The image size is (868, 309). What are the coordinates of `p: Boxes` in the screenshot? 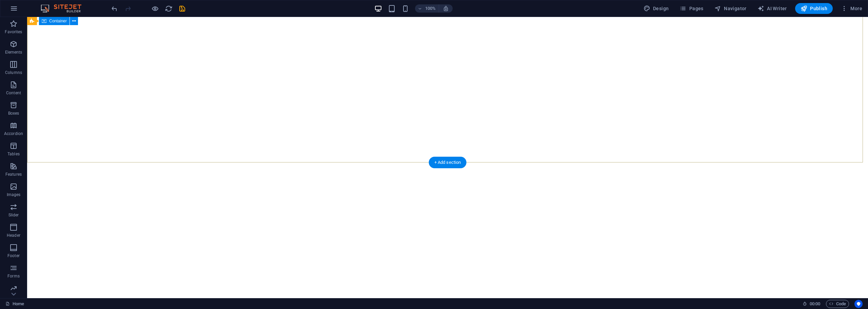 It's located at (14, 113).